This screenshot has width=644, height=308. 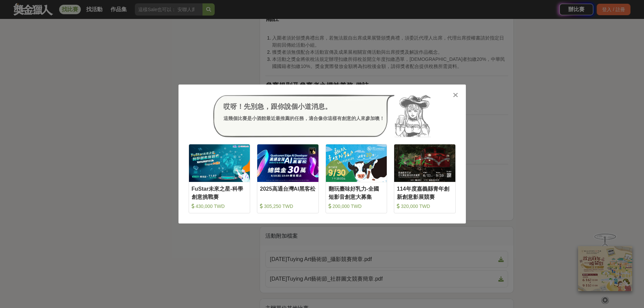 I want to click on a: Cover Image2025高通台灣AI黑客松 305,250 TWD, so click(x=288, y=178).